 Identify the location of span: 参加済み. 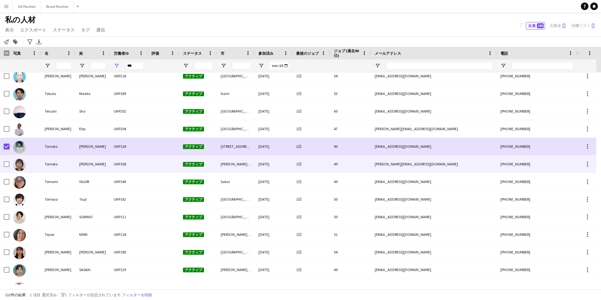
(266, 53).